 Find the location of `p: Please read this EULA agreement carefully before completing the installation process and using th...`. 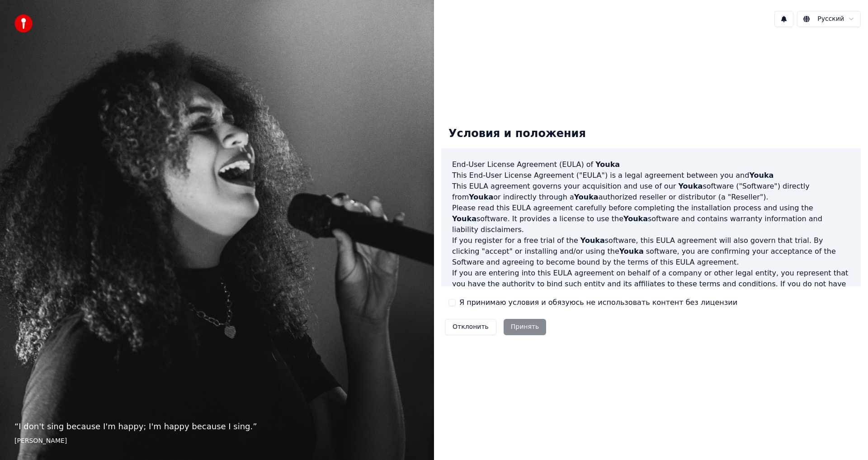

p: Please read this EULA agreement carefully before completing the installation process and using th... is located at coordinates (651, 219).